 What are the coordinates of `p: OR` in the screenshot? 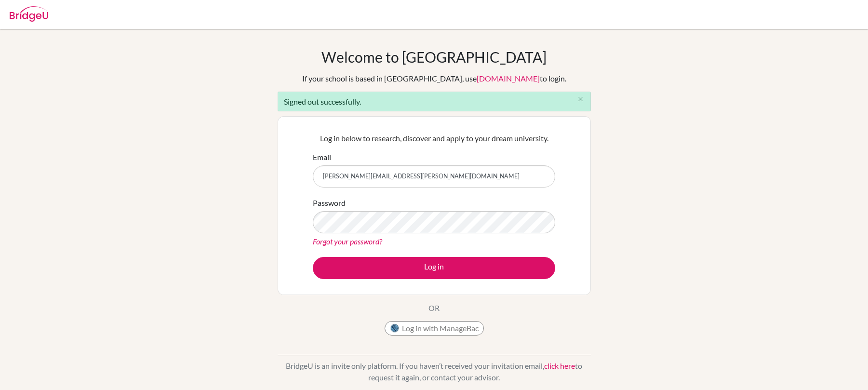 It's located at (434, 308).